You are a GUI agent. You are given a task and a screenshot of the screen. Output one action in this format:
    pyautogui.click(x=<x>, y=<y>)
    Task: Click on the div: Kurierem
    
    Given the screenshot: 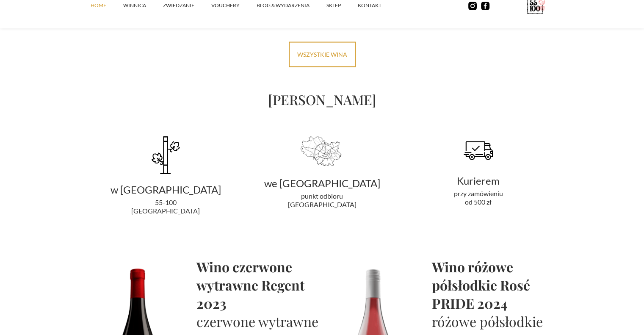 What is the action you would take?
    pyautogui.click(x=478, y=181)
    